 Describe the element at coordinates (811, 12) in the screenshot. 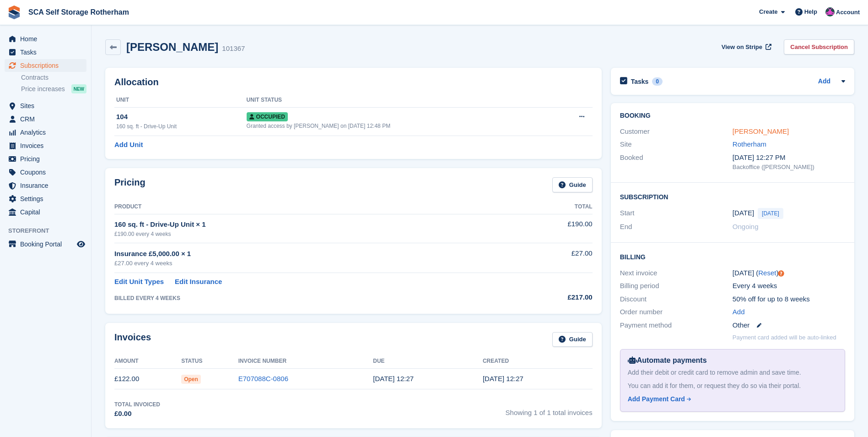

I see `span: Help` at that location.